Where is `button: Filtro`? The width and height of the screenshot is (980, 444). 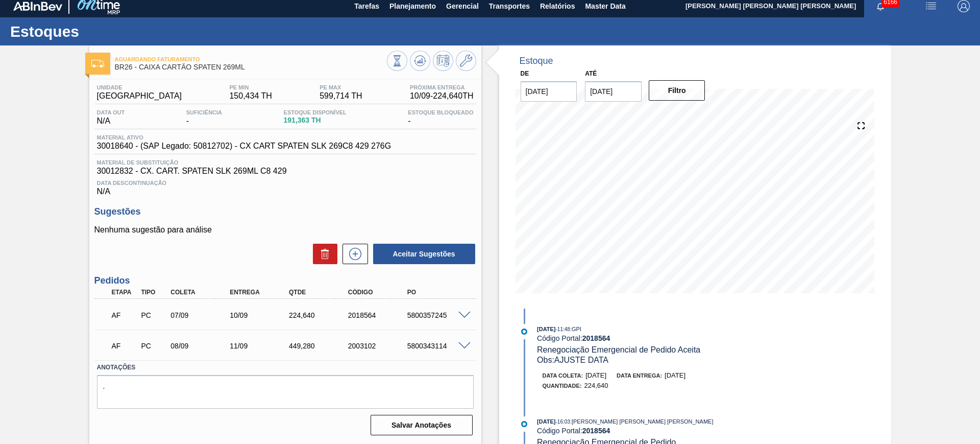
button: Filtro is located at coordinates (677, 90).